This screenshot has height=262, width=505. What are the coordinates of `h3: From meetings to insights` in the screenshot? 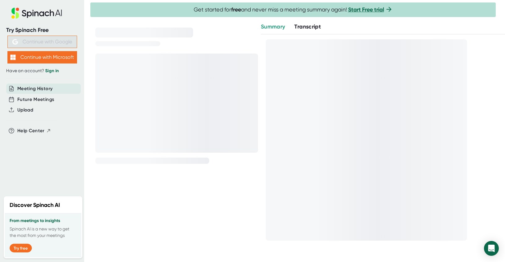 It's located at (43, 221).